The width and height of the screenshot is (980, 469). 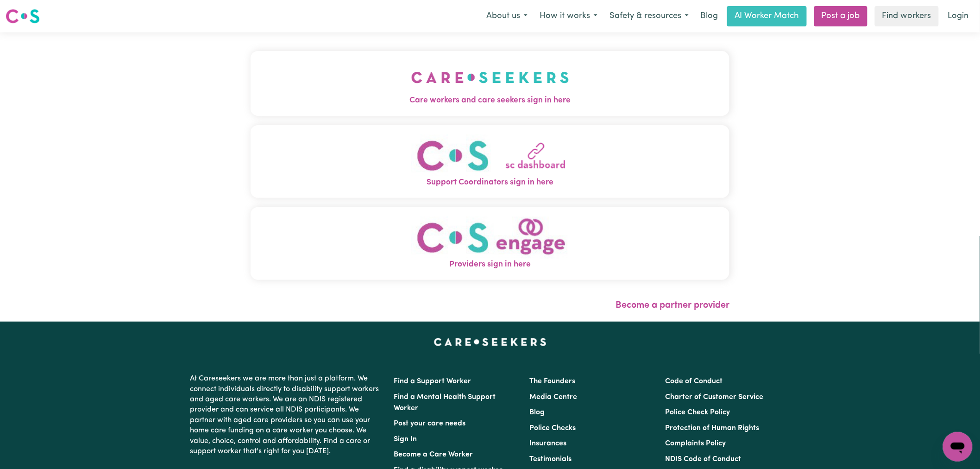 I want to click on span: Care workers and care seekers sign in here, so click(x=490, y=100).